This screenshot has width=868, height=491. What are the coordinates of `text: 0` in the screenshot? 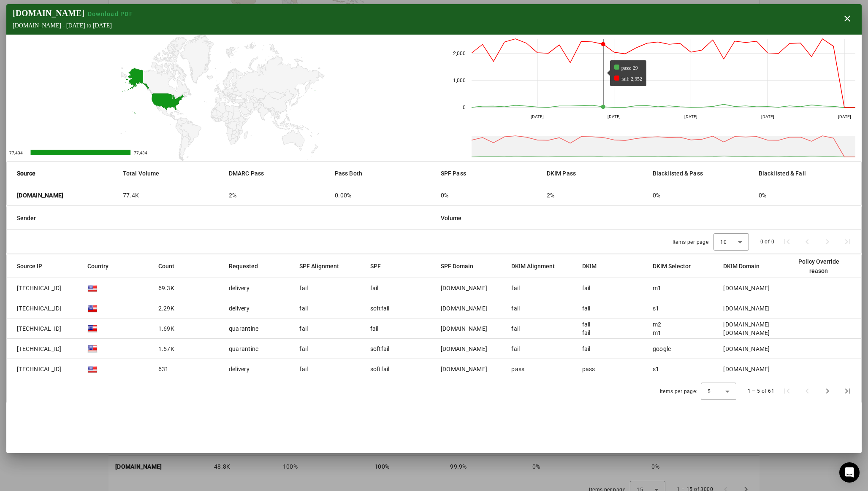 It's located at (465, 108).